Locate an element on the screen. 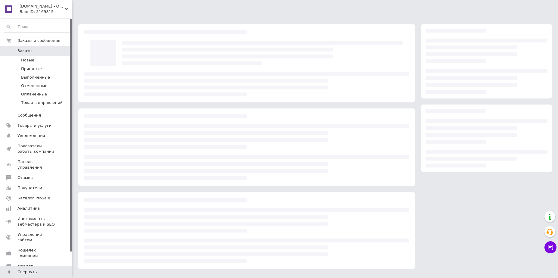  button: Чат с покупателем is located at coordinates (550, 247).